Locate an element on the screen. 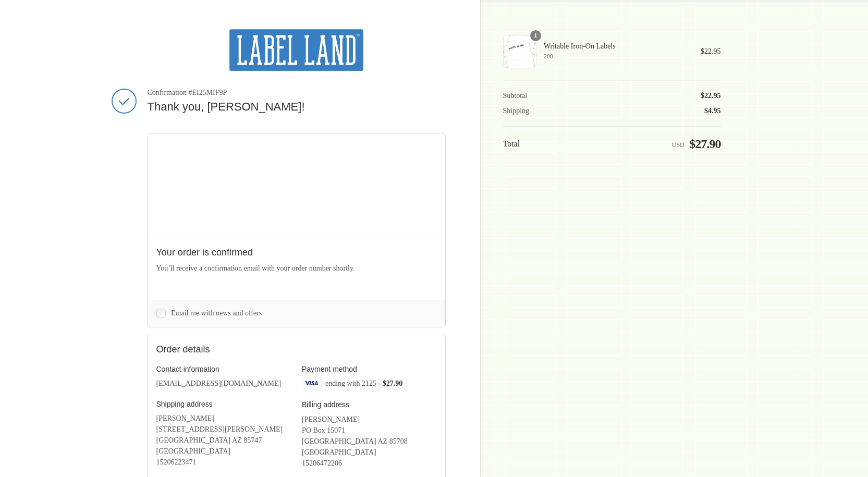  span: ending with 2125 is located at coordinates (351, 382).